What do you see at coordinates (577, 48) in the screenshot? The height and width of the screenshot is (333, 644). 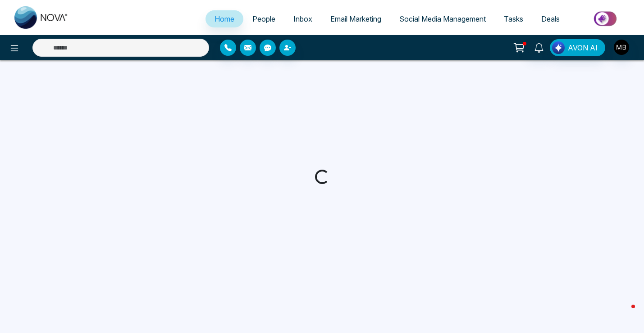 I see `button: AVON AI` at bounding box center [577, 48].